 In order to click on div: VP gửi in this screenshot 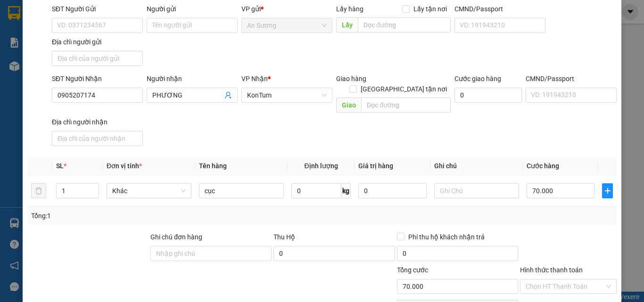, I will do `click(287, 9)`.